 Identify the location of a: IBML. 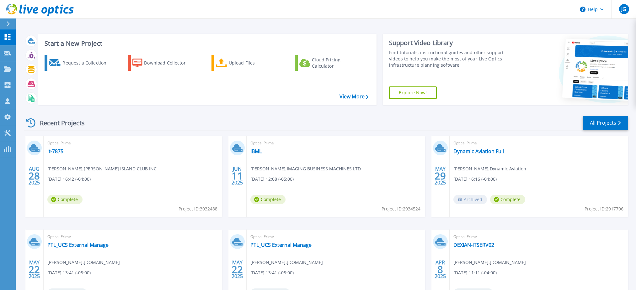
(256, 151).